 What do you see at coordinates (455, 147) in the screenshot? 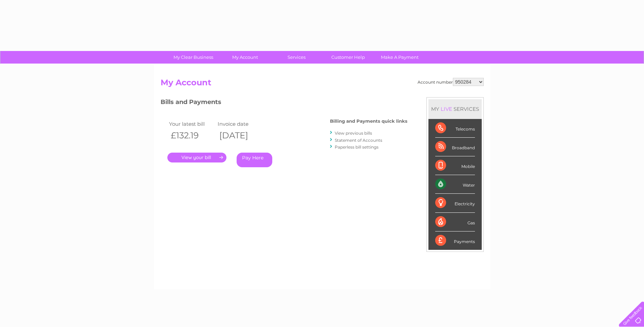
I see `div: Broadband` at bounding box center [455, 147].